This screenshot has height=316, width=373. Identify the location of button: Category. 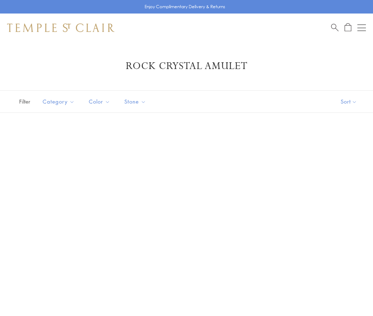
(59, 101).